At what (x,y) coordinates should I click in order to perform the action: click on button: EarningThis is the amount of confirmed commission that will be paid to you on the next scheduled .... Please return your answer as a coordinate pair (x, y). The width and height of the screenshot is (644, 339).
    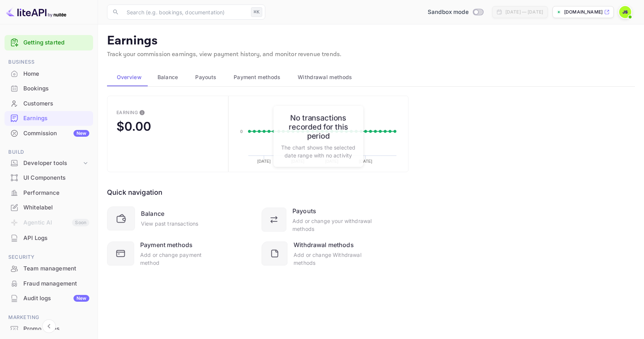
    Looking at the image, I should click on (168, 134).